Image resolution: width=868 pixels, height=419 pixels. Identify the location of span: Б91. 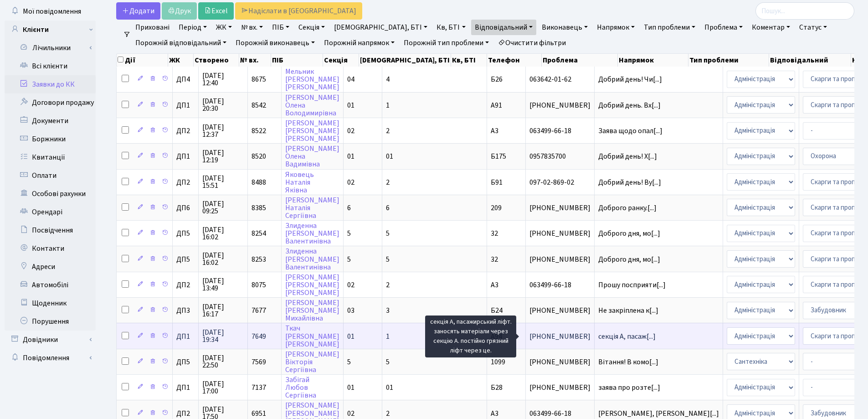
(497, 182).